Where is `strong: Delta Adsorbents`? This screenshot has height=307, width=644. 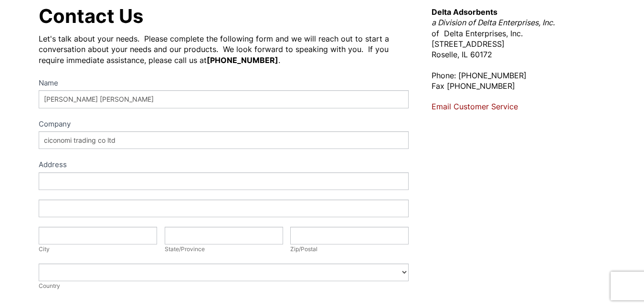
strong: Delta Adsorbents is located at coordinates (464, 12).